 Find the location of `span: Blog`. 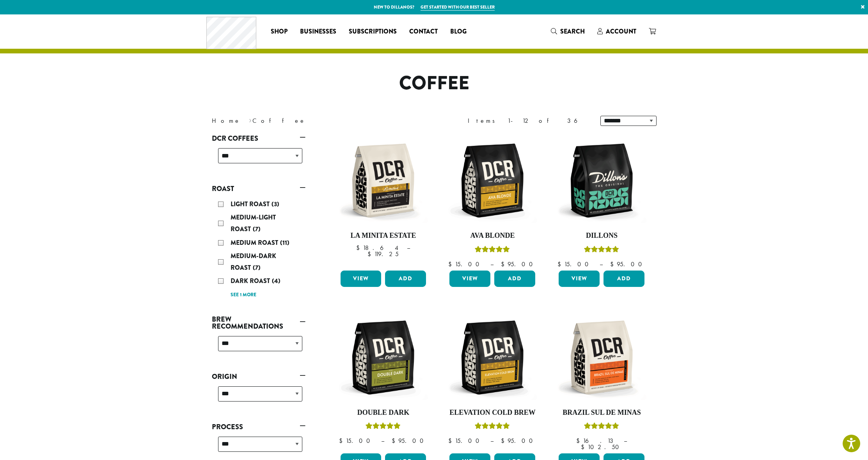

span: Blog is located at coordinates (458, 31).